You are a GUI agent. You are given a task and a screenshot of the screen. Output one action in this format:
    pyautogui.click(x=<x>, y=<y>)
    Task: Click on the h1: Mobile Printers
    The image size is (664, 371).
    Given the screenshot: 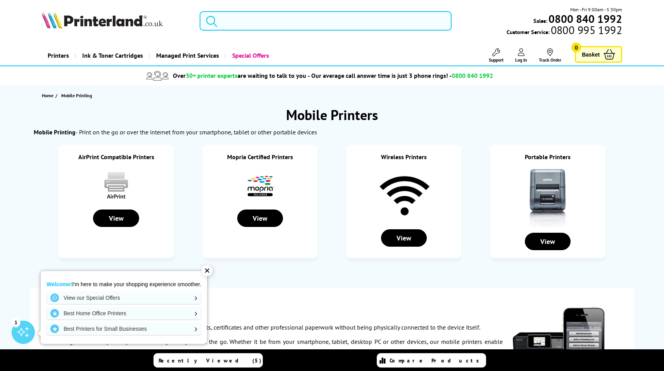 What is the action you would take?
    pyautogui.click(x=332, y=115)
    